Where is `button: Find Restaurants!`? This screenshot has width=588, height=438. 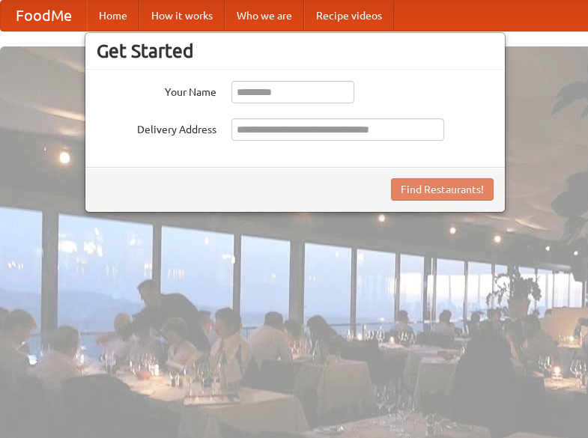 button: Find Restaurants! is located at coordinates (442, 189).